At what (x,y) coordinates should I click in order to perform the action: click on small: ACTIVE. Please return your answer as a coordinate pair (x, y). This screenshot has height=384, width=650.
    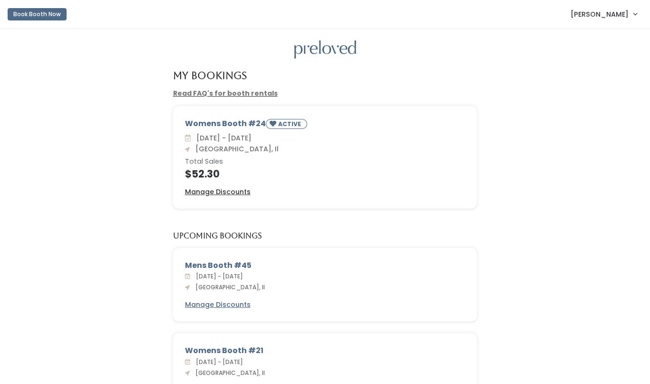
    Looking at the image, I should click on (291, 124).